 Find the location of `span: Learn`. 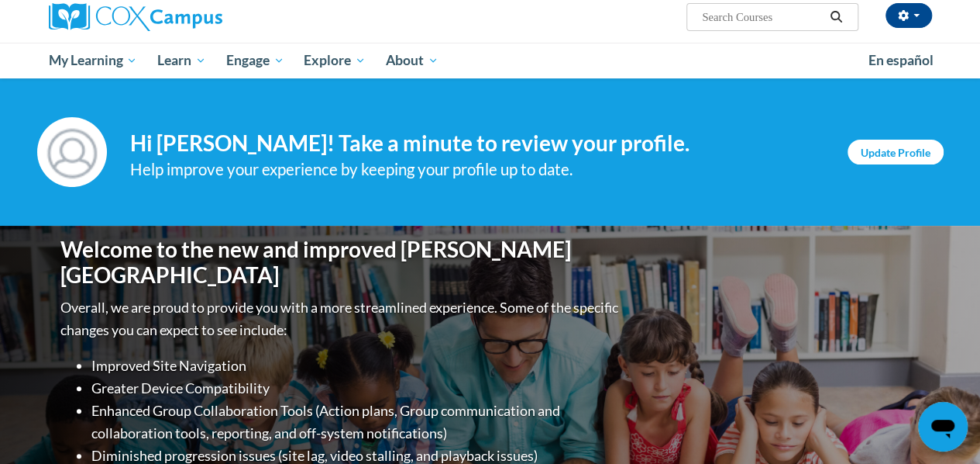

span: Learn is located at coordinates (181, 60).